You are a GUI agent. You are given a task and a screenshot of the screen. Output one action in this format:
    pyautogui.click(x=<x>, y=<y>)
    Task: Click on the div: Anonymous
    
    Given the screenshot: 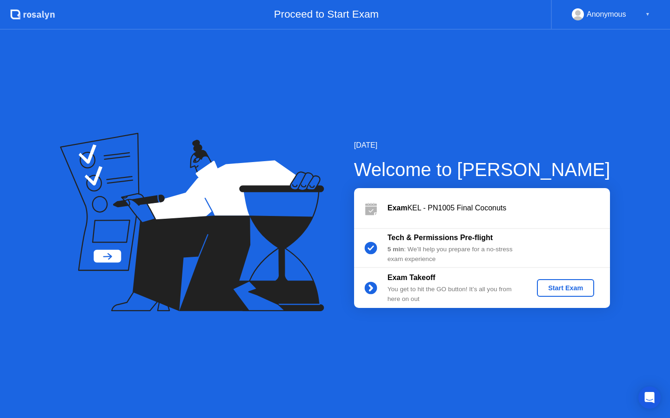 What is the action you would take?
    pyautogui.click(x=606, y=14)
    